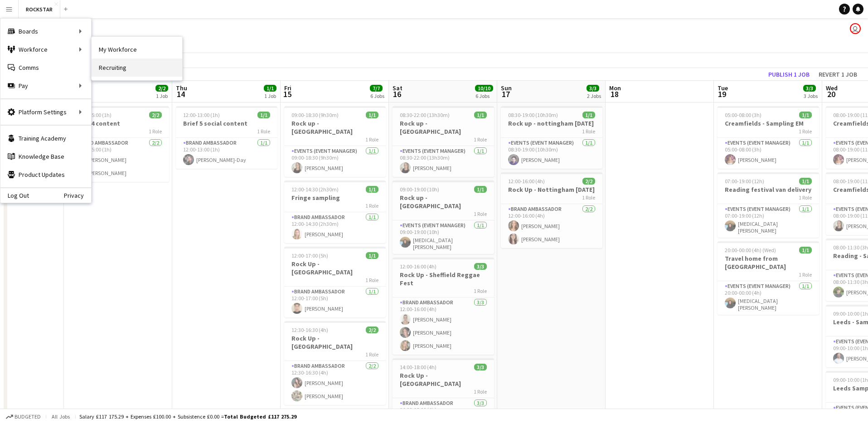 This screenshot has width=868, height=424. What do you see at coordinates (743, 115) in the screenshot?
I see `span: 05:00-08:00 (3h)` at bounding box center [743, 115].